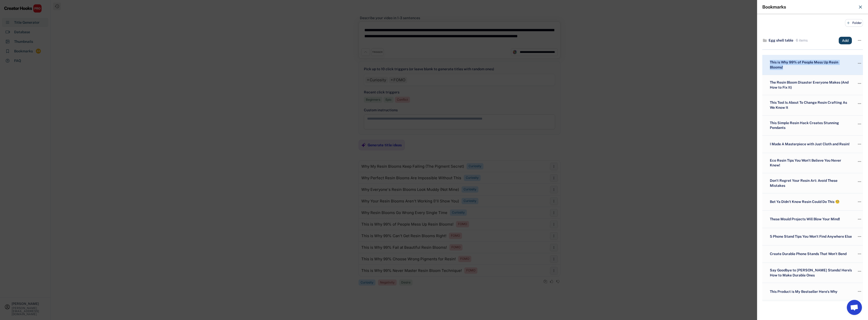 The image size is (868, 320). I want to click on button: Folder, so click(853, 23).